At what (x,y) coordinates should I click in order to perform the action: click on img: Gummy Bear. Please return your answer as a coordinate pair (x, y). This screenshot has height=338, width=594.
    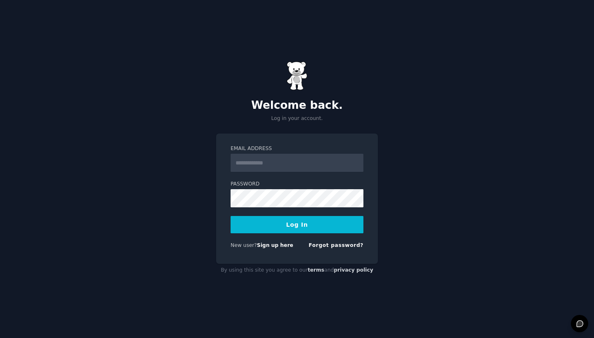
    Looking at the image, I should click on (297, 76).